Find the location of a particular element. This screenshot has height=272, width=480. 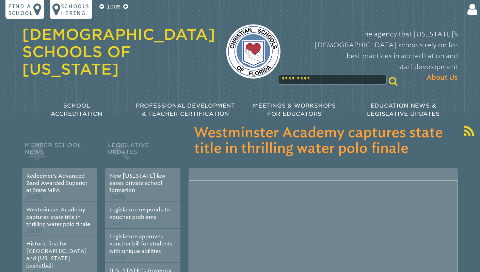

span: Education News & Legislative Updates is located at coordinates (403, 110).